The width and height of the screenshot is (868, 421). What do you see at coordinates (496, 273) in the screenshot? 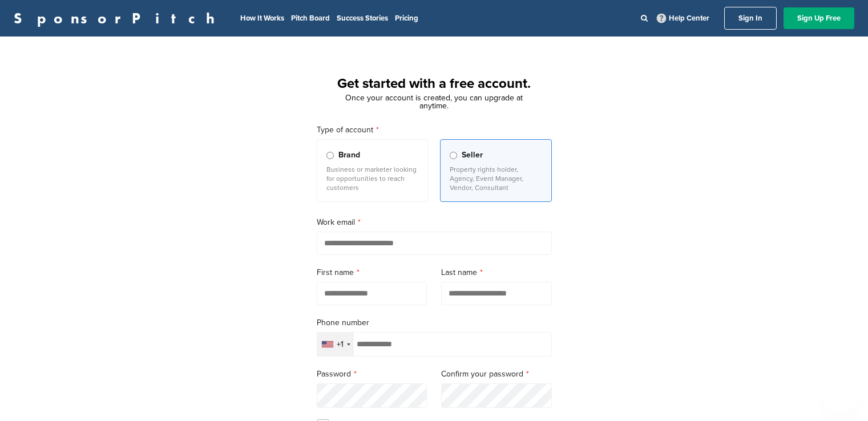
I see `label: Last name` at bounding box center [496, 273].